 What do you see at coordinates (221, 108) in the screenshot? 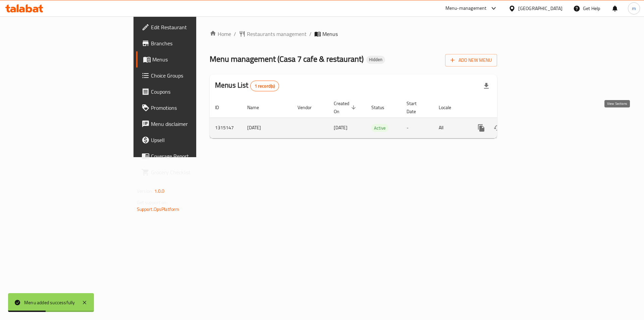
I see `span: ID` at bounding box center [221, 108].